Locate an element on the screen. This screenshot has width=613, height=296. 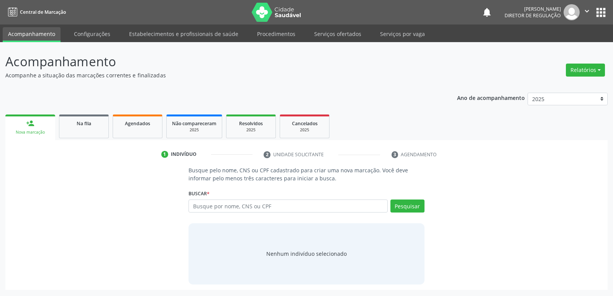
p: Acompanhamento is located at coordinates (216, 62).